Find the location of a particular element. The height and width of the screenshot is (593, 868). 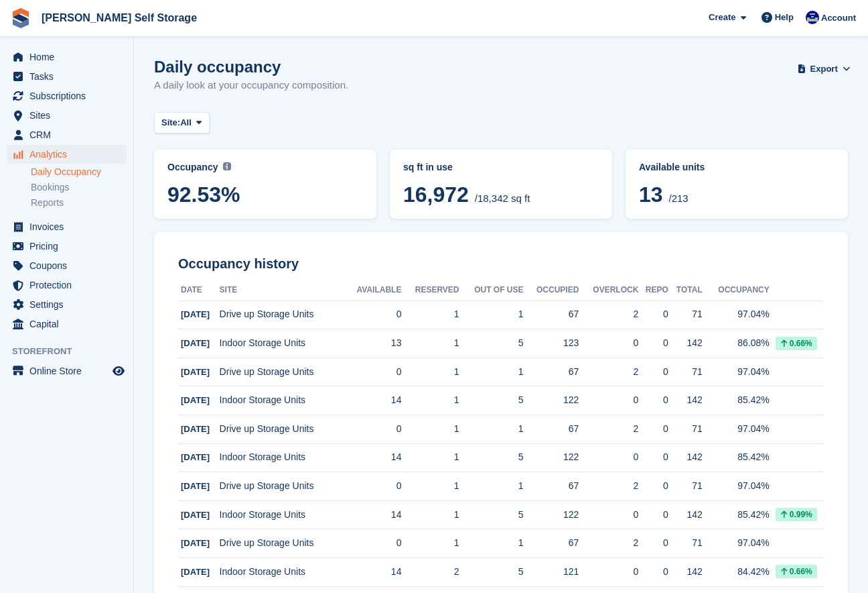

h2: Occupancy history is located at coordinates (501, 264).